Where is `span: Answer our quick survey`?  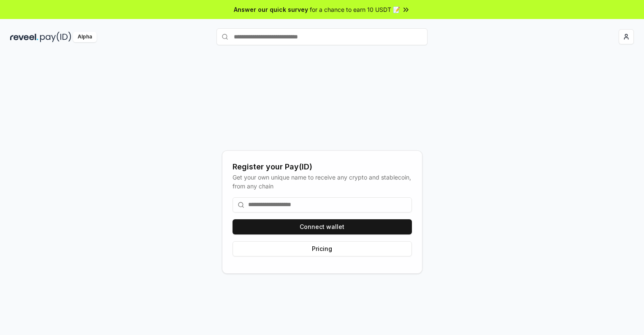
span: Answer our quick survey is located at coordinates (271, 9).